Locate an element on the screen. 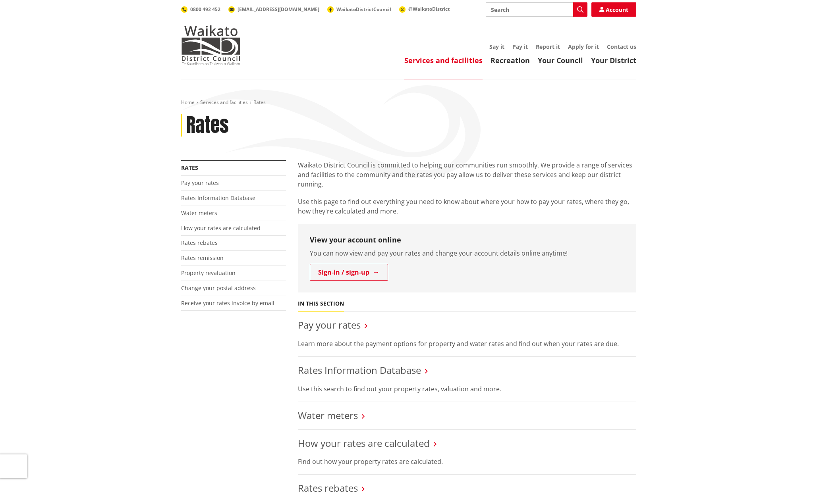 The height and width of the screenshot is (504, 817). nav: breadcrumb is located at coordinates (408, 102).